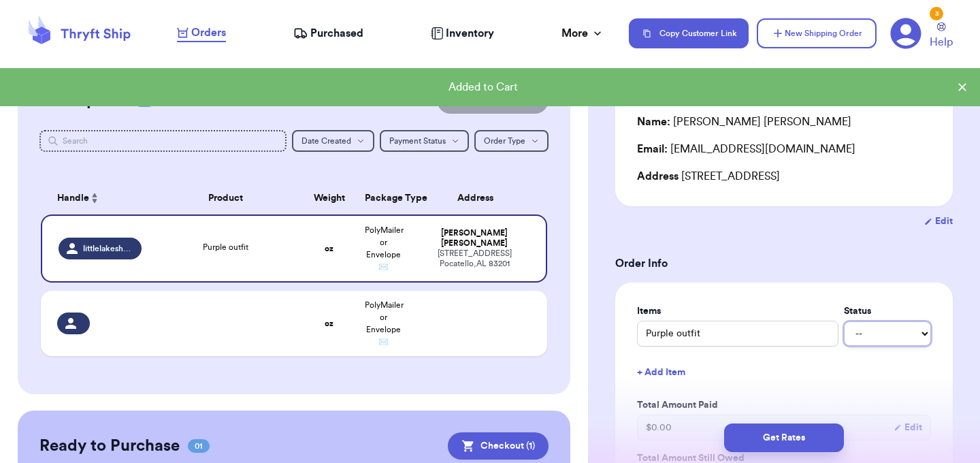 The width and height of the screenshot is (980, 463). What do you see at coordinates (333, 141) in the screenshot?
I see `button: Date Created` at bounding box center [333, 141].